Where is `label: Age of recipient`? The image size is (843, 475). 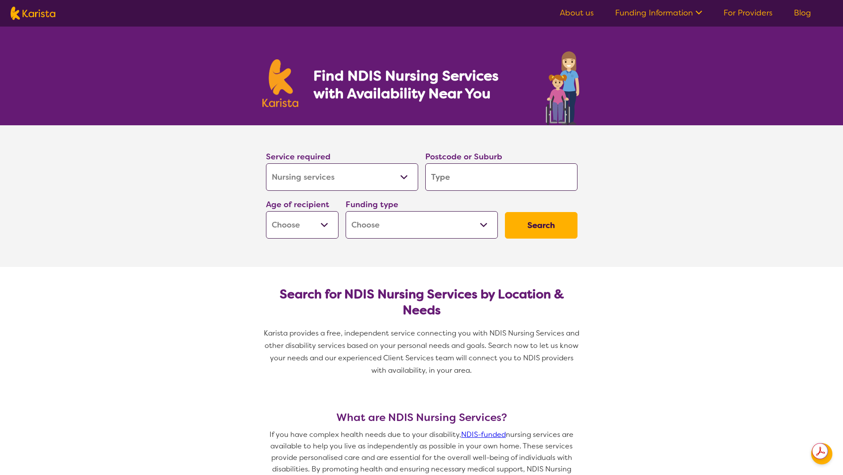
label: Age of recipient is located at coordinates (298, 205).